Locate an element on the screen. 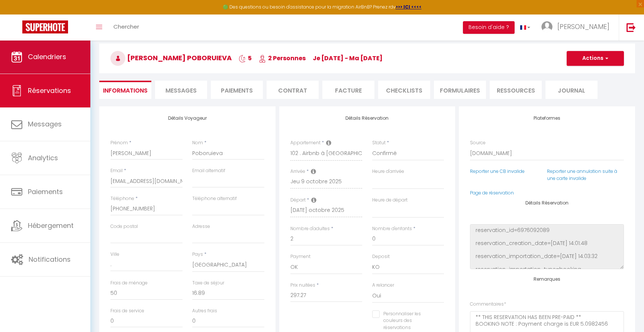  label: Ville is located at coordinates (115, 254).